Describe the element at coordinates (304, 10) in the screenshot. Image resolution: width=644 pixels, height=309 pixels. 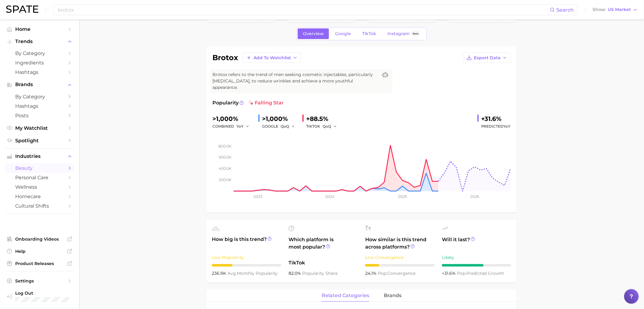
I see `input: Search here for a brand, industry, or ingredient` at that location.